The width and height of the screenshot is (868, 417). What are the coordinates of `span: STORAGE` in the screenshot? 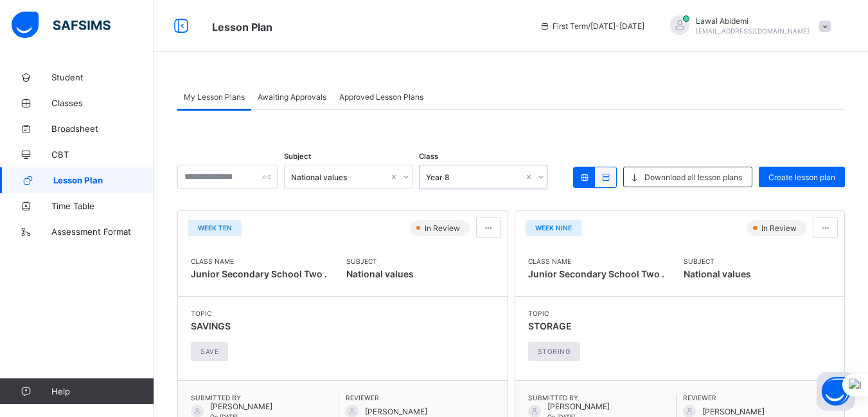 It's located at (550, 325).